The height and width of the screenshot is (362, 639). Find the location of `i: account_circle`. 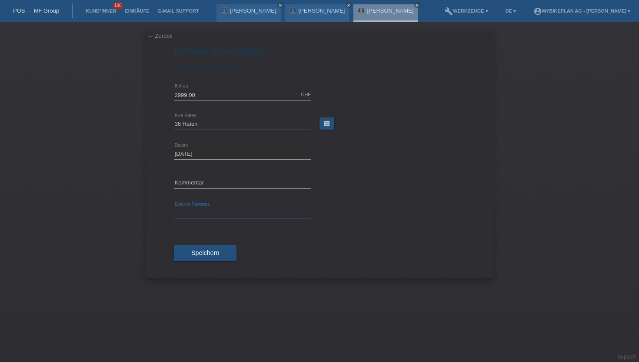

i: account_circle is located at coordinates (538, 11).